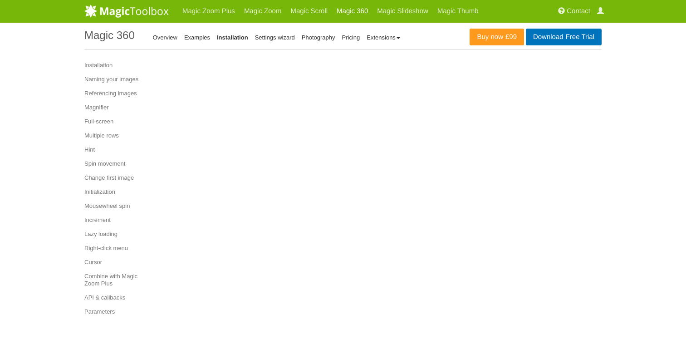 Image resolution: width=686 pixels, height=354 pixels. I want to click on a: API & callbacks, so click(122, 298).